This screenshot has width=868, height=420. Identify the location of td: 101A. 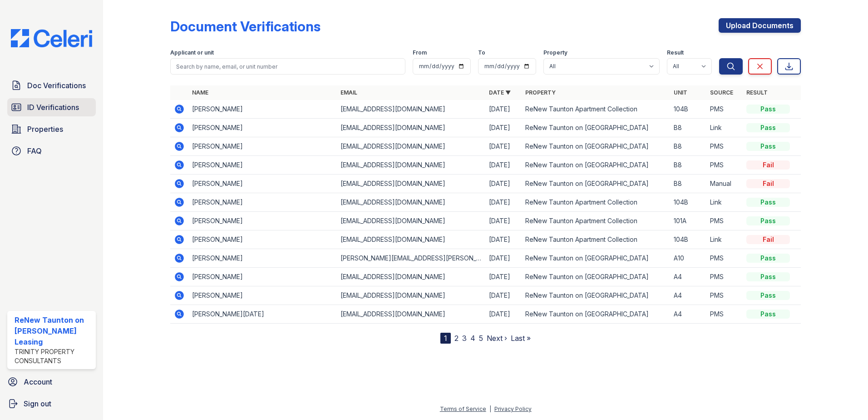
(688, 221).